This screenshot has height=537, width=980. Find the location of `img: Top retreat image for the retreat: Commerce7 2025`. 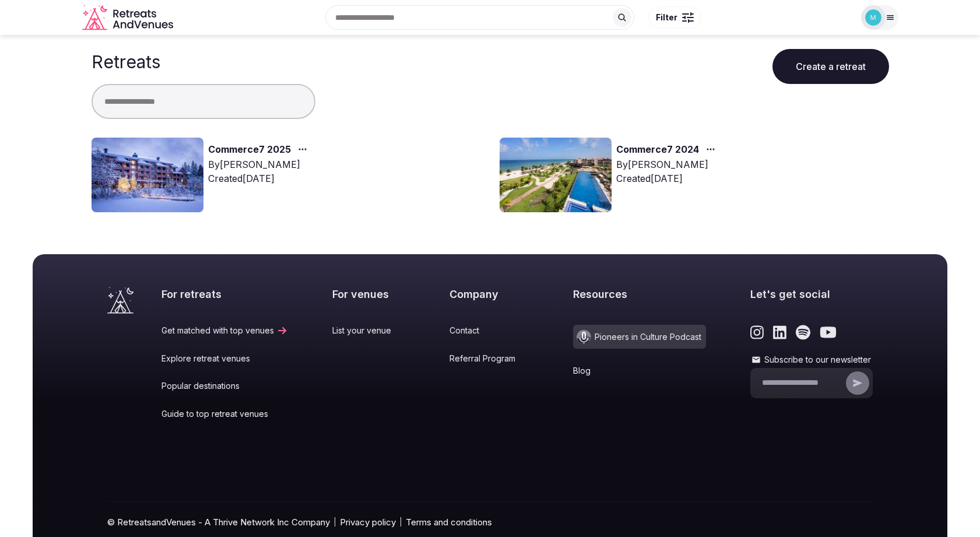

img: Top retreat image for the retreat: Commerce7 2025 is located at coordinates (147, 175).